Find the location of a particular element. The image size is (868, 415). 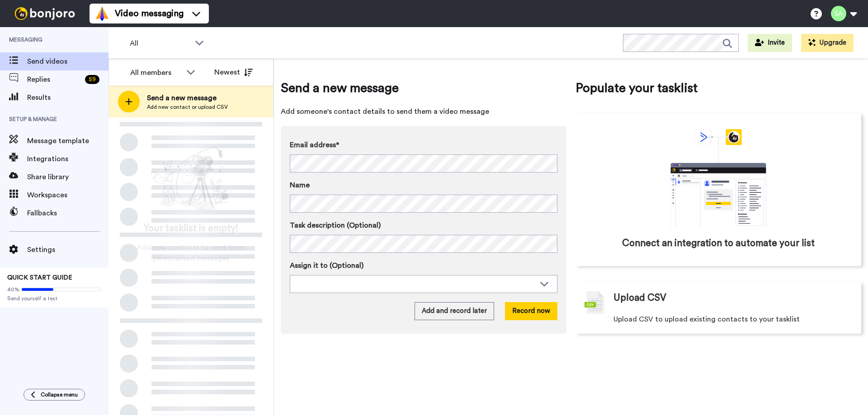

span: Upload CSV is located at coordinates (640, 298).